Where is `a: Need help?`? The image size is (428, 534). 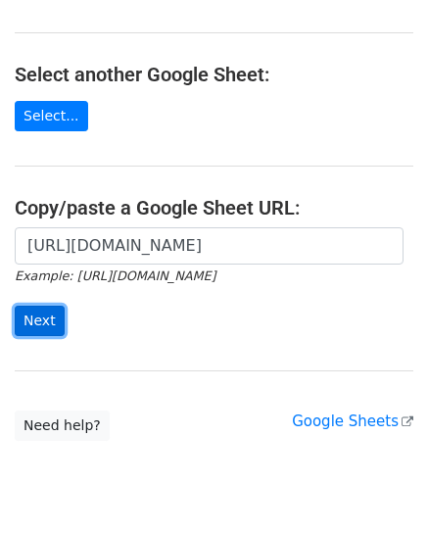 a: Need help? is located at coordinates (62, 425).